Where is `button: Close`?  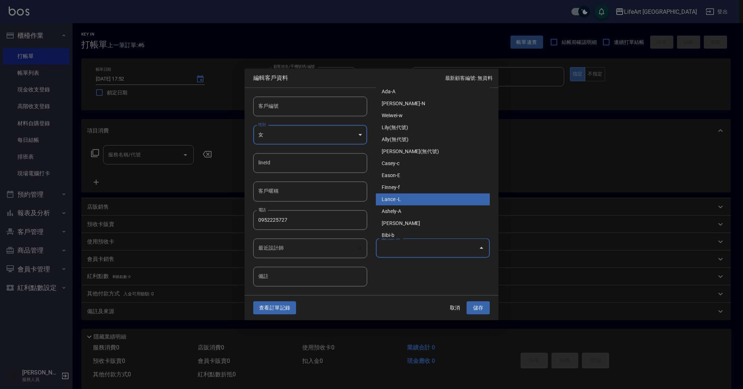 button: Close is located at coordinates (481, 248).